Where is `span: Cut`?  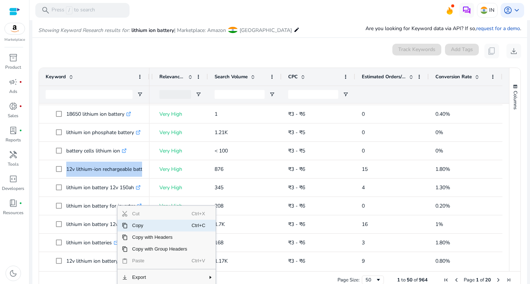
span: Cut is located at coordinates (160, 214).